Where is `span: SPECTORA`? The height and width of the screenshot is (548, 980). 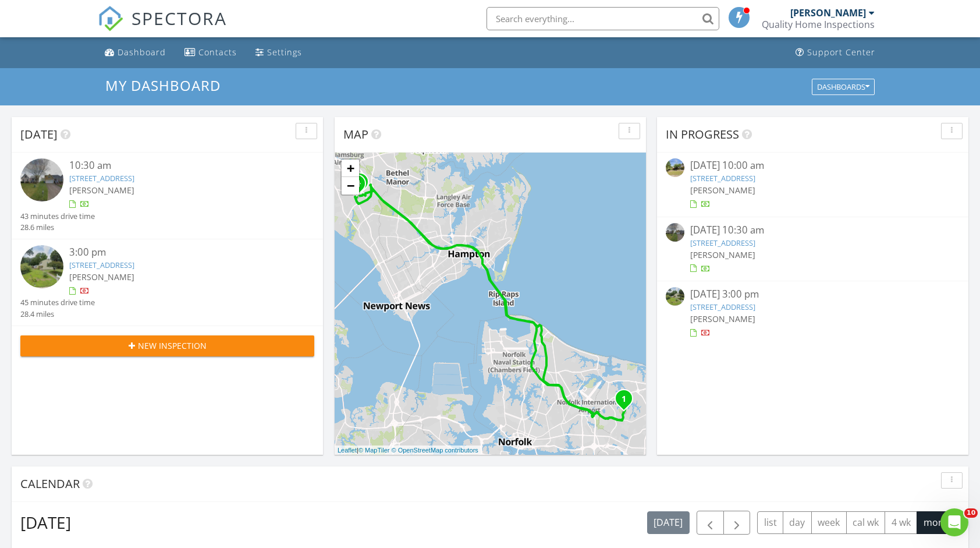
span: SPECTORA is located at coordinates (179, 18).